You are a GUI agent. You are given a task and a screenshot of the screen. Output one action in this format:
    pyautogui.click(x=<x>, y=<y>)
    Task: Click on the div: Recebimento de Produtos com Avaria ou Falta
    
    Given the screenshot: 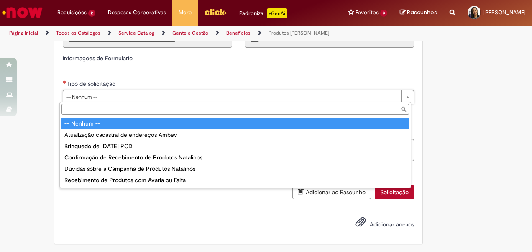 What is the action you would take?
    pyautogui.click(x=235, y=180)
    